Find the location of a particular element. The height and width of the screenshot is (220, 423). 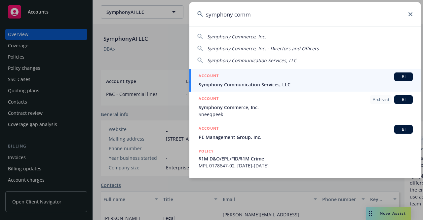

input: Search... is located at coordinates (305, 14).